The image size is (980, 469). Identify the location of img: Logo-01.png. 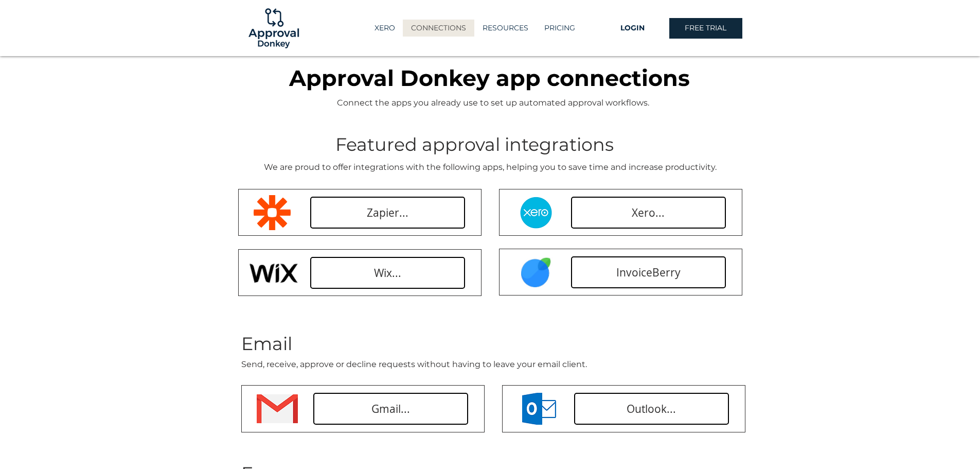
(274, 28).